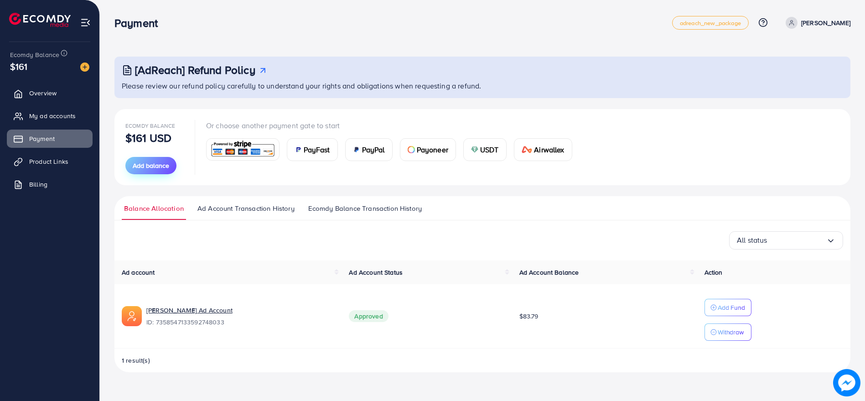  What do you see at coordinates (50, 161) in the screenshot?
I see `a: Product Links` at bounding box center [50, 161].